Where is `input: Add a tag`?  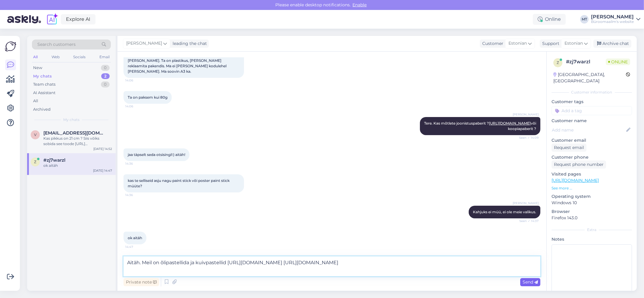 input: Add a tag is located at coordinates (591, 111).